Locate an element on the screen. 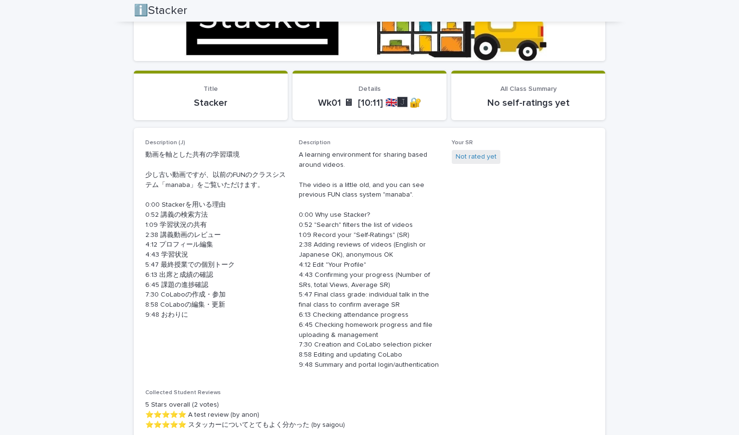 The width and height of the screenshot is (739, 435). p: 動画を軸とした共有の学習環境 少し古い動画ですが、以前のFUNのクラスシステム「manaba」をご覧いただけます。 0:00 Stackerを用いる理由 0:52 講義の検索方法 1:09 学習... is located at coordinates (216, 235).